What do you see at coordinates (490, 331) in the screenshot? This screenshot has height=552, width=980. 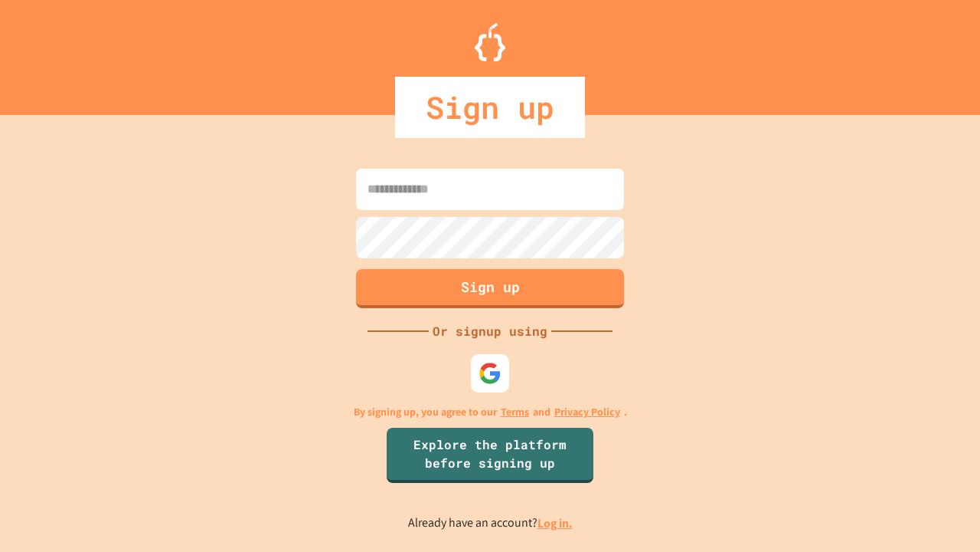 I see `div: Or signup using` at bounding box center [490, 331].